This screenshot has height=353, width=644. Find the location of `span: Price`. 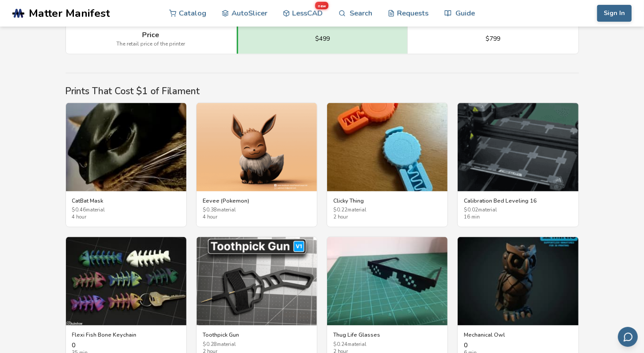

span: Price is located at coordinates (151, 35).